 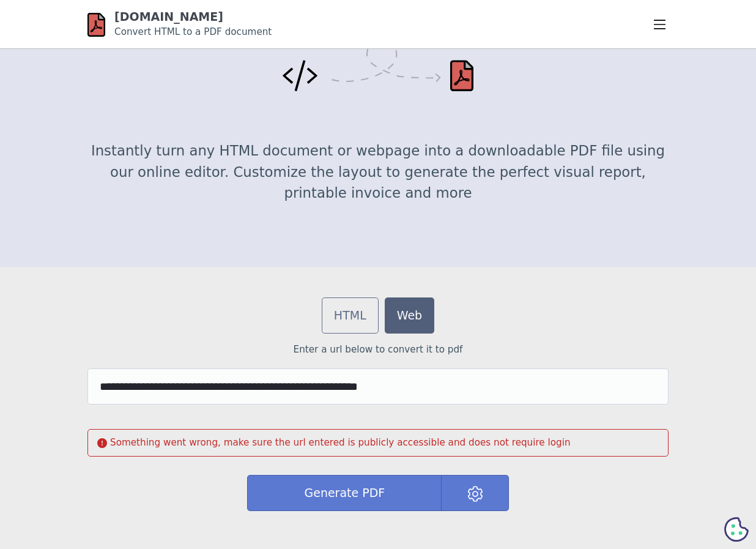 What do you see at coordinates (378, 172) in the screenshot?
I see `p: Instantly turn any HTML document or webpage into a downloadable PDF file using our online editor....` at bounding box center [378, 172].